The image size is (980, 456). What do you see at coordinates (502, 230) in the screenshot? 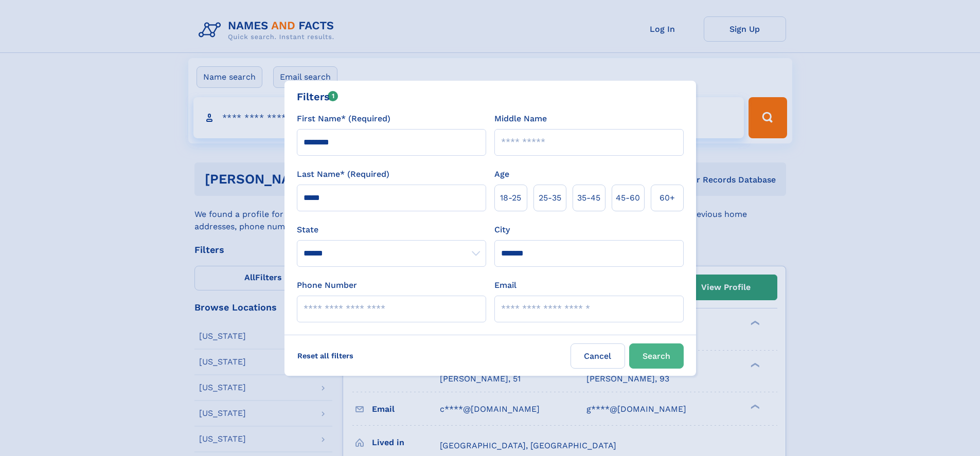
I see `label: City` at bounding box center [502, 230].